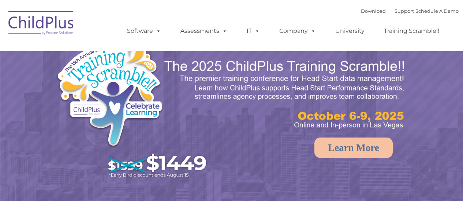 This screenshot has width=463, height=201. What do you see at coordinates (41, 24) in the screenshot?
I see `img: ChildPlus by Procare Solutions` at bounding box center [41, 24].